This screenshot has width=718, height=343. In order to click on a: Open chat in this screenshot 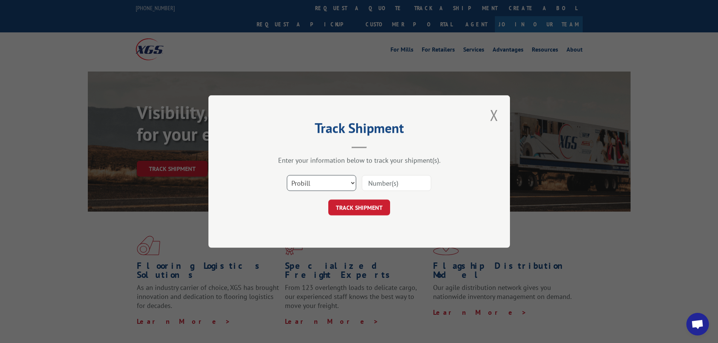, I will do `click(698, 325)`.